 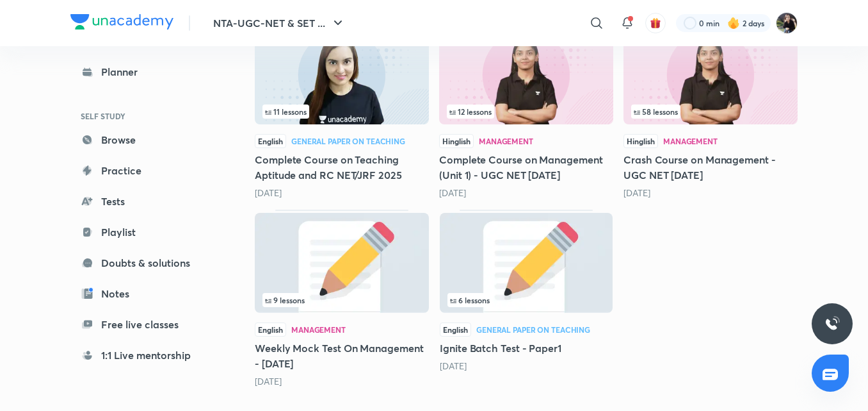 What do you see at coordinates (285, 300) in the screenshot?
I see `span: 9 lessons` at bounding box center [285, 300].